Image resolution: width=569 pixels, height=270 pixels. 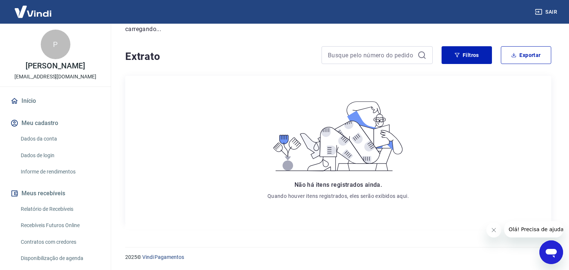 What do you see at coordinates (163, 257) in the screenshot?
I see `a: Vindi Pagamentos` at bounding box center [163, 257].